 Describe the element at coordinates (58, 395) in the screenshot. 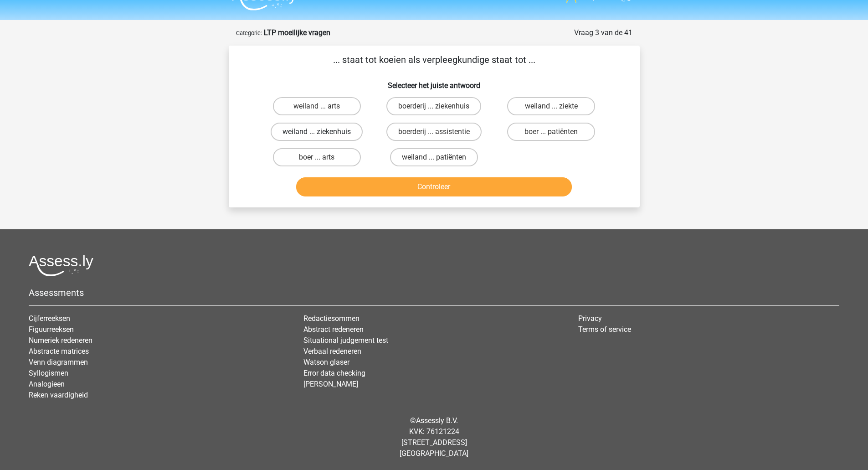

I see `a: Reken vaardigheid` at that location.